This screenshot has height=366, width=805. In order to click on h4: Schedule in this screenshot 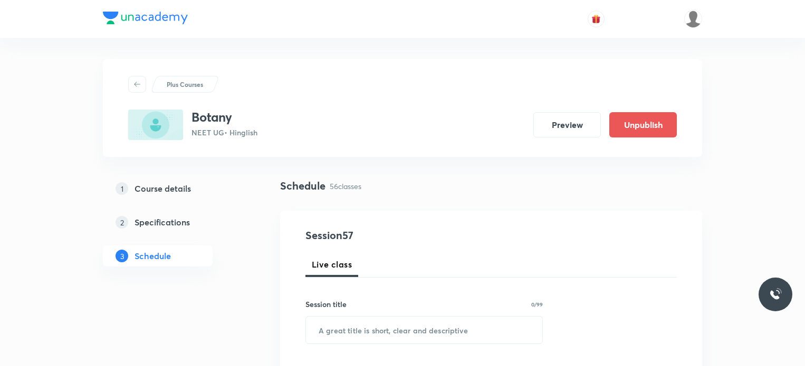, I will do `click(303, 186)`.